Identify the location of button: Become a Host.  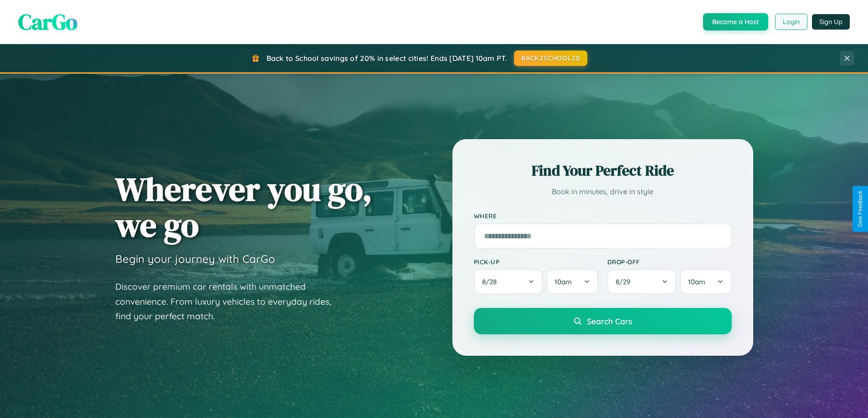
(736, 21).